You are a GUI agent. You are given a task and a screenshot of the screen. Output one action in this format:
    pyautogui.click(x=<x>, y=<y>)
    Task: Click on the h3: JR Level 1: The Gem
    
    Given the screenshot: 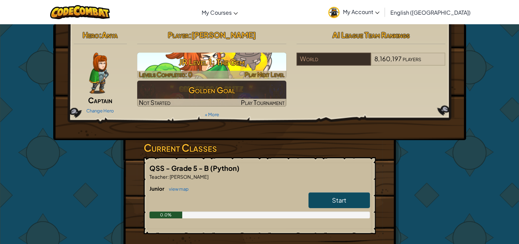 What is the action you would take?
    pyautogui.click(x=211, y=62)
    